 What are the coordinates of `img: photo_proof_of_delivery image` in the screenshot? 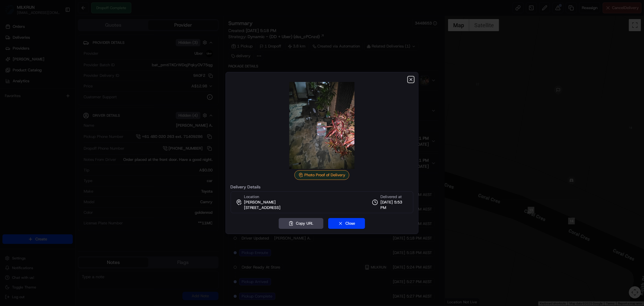 It's located at (322, 125).